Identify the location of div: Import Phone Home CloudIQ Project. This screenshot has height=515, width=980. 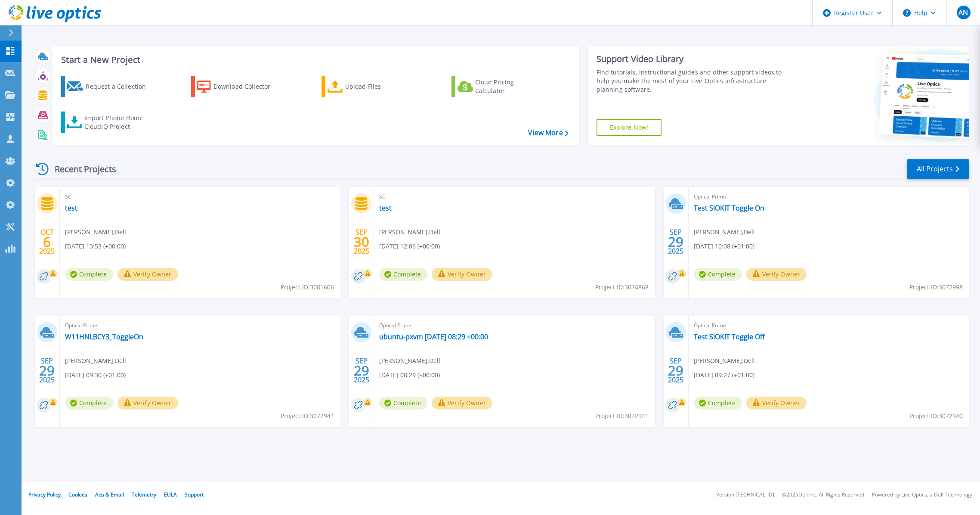
(118, 122).